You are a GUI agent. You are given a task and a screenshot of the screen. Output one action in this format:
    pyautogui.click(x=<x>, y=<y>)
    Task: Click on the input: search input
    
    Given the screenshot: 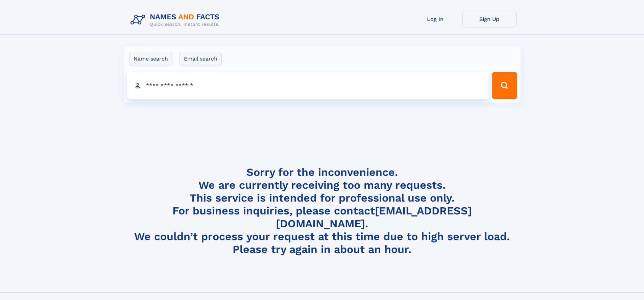 What is the action you would take?
    pyautogui.click(x=308, y=85)
    